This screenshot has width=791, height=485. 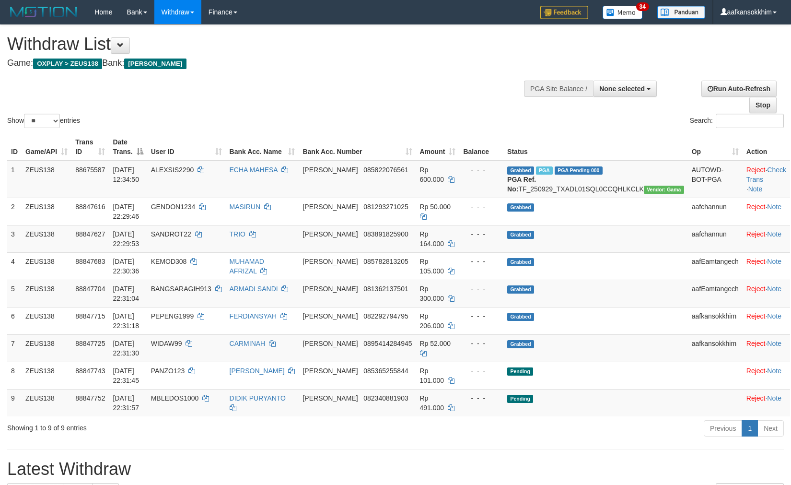 What do you see at coordinates (90, 234) in the screenshot?
I see `span: 88847627` at bounding box center [90, 234].